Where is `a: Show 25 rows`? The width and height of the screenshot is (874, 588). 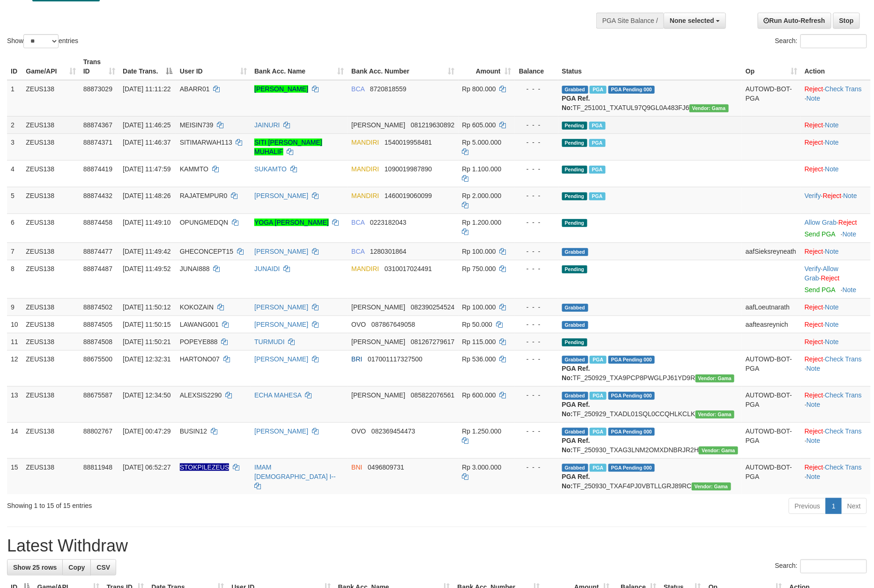 a: Show 25 rows is located at coordinates (35, 567).